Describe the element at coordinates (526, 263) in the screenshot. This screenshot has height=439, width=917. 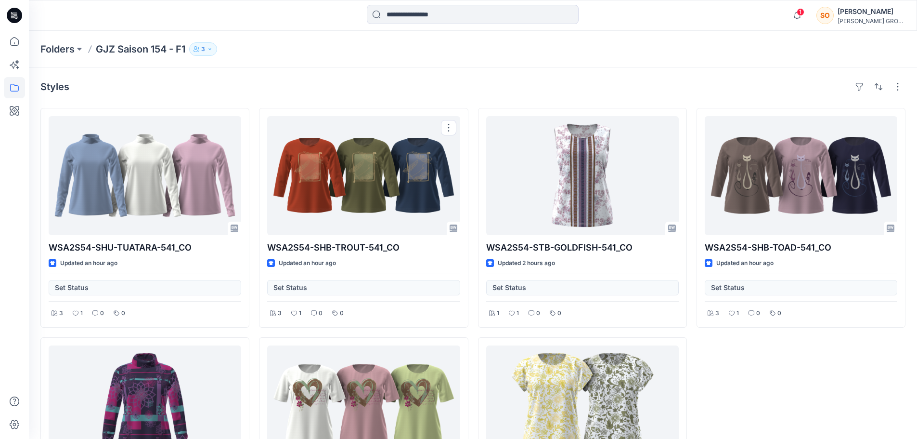
I see `p: Updated 2 hours ago` at that location.